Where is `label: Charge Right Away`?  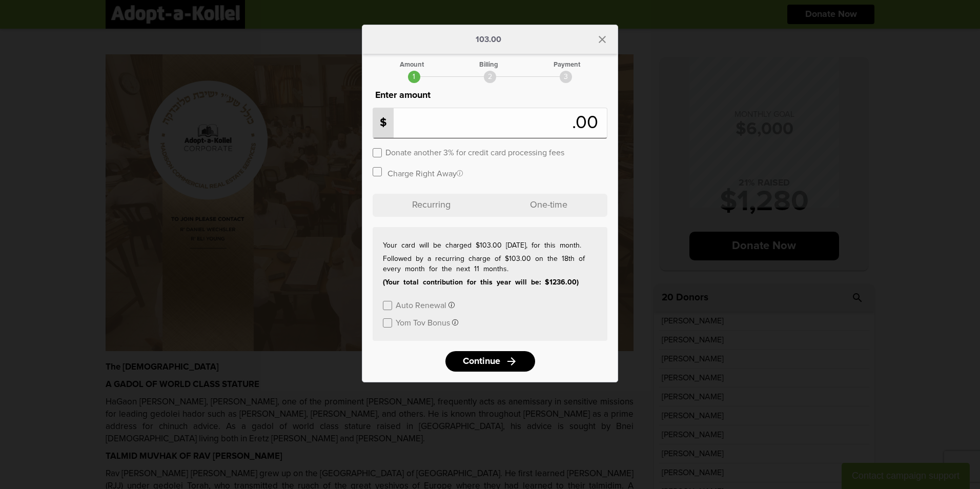
label: Charge Right Away is located at coordinates (425, 173).